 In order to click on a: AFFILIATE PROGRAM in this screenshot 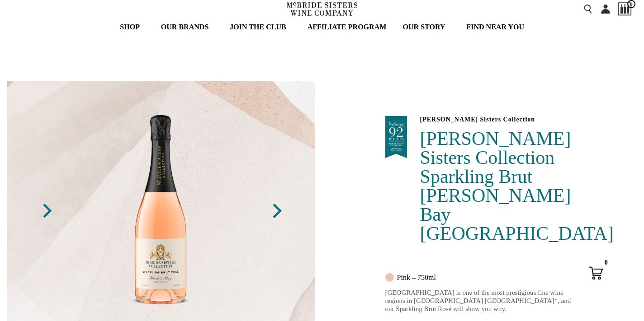, I will do `click(347, 27)`.